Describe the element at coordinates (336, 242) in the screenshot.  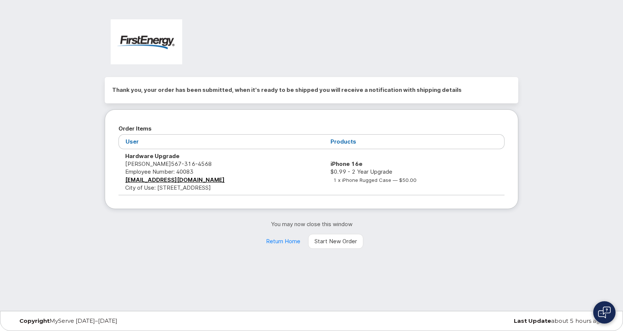
I see `a: Start New Order` at that location.